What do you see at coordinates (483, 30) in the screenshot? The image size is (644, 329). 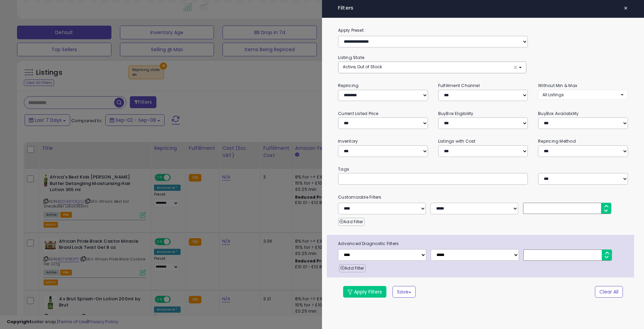 I see `label: Apply Preset:` at bounding box center [483, 30].